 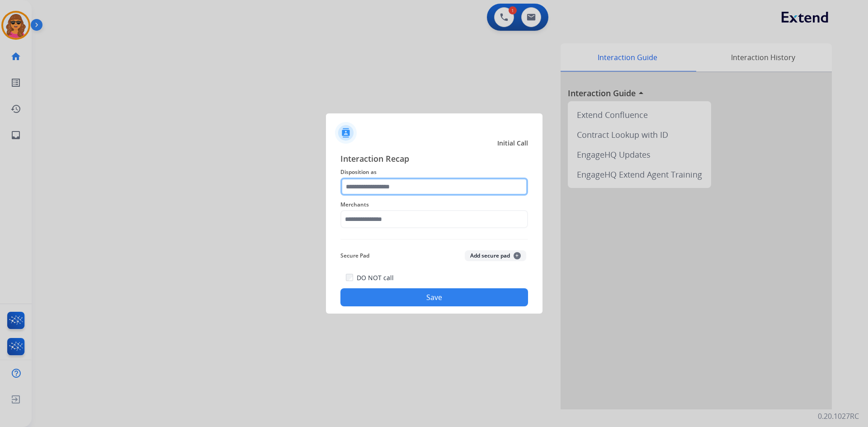 What do you see at coordinates (434, 297) in the screenshot?
I see `button: Save` at bounding box center [434, 297].